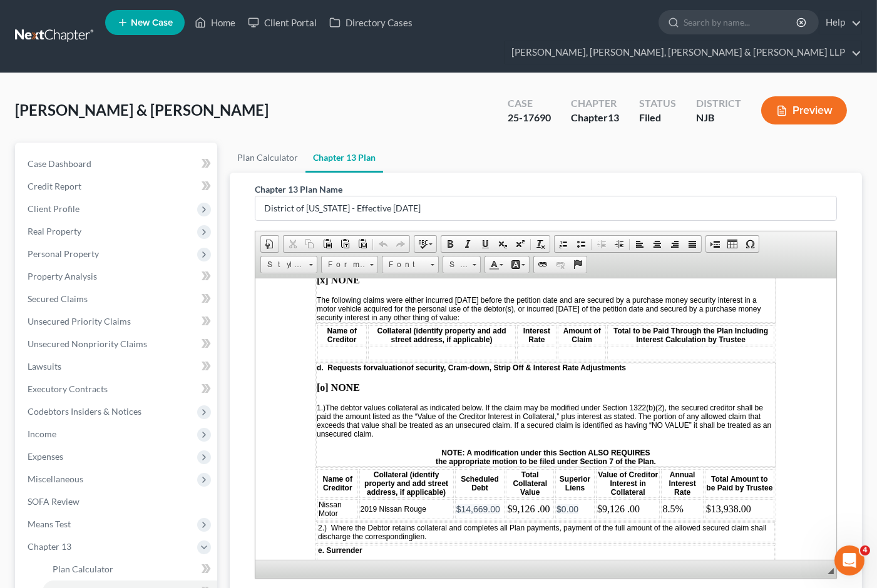  Describe the element at coordinates (288, 254) in the screenshot. I see `span: 2.) Where the Debtor retains collateral and completes all Plan payments, payment of the full amou...` at that location.